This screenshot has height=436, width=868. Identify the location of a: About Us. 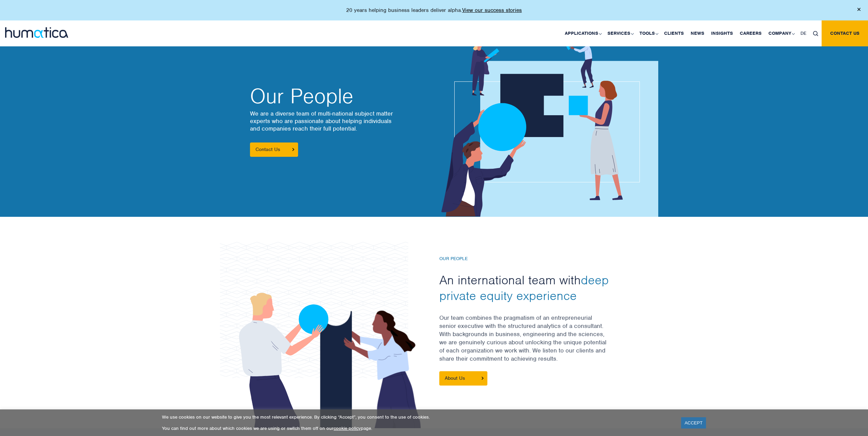
(463, 379).